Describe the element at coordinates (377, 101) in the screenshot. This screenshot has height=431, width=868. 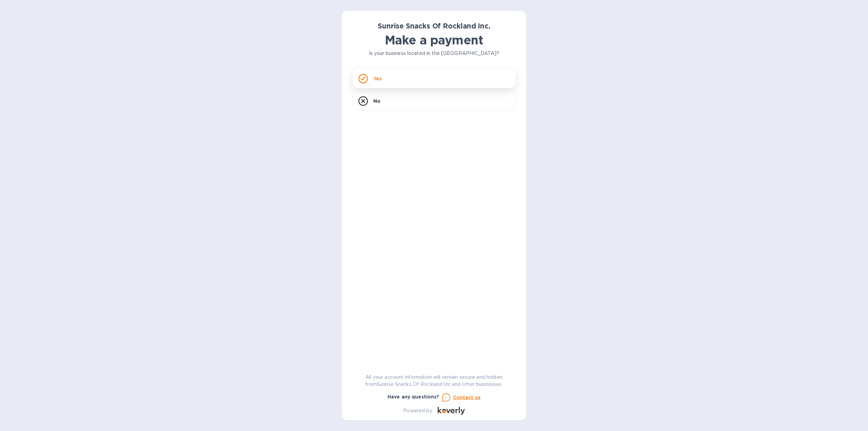
I see `p: No` at that location.